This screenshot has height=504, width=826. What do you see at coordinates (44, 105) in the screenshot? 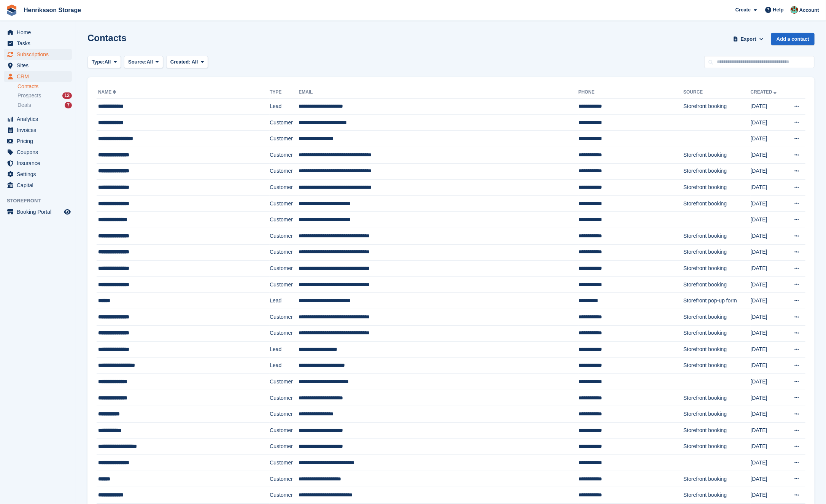
I see `a: Deals 7` at bounding box center [44, 105].